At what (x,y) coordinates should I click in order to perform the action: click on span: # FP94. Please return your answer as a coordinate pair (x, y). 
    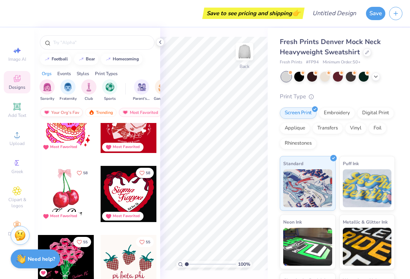
    Looking at the image, I should click on (313, 62).